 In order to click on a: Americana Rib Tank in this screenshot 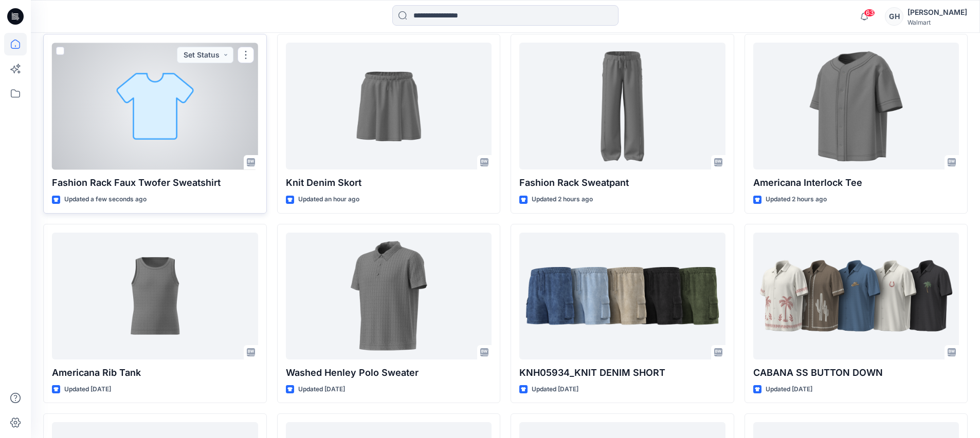, I will do `click(155, 295)`.